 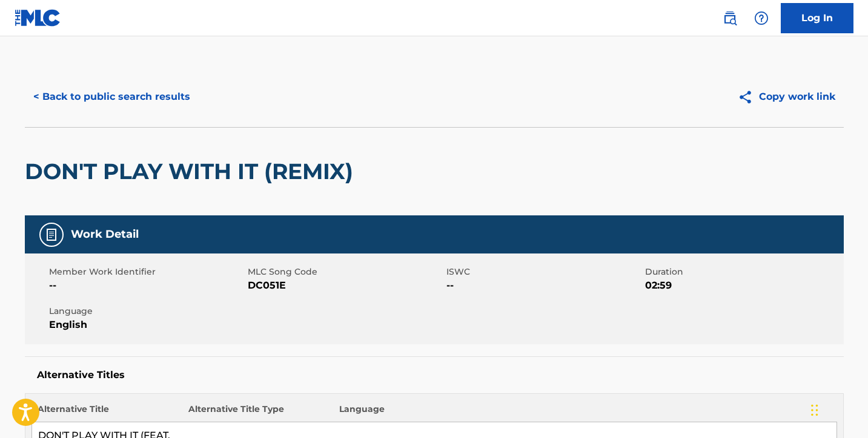 I want to click on span: DC051E, so click(x=345, y=286).